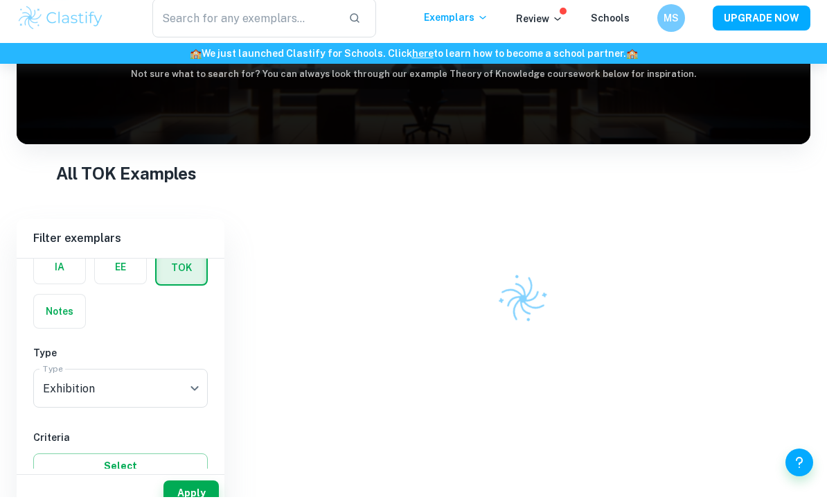 This screenshot has height=504, width=827. I want to click on h1: All TOK Examples, so click(413, 180).